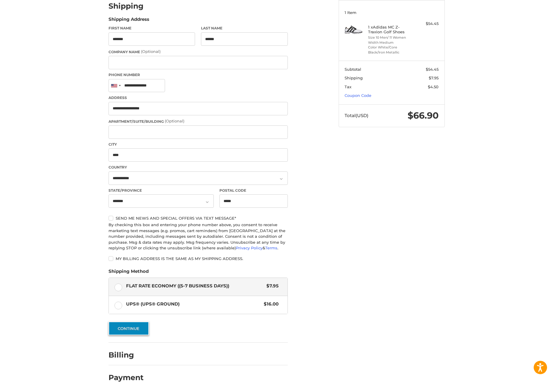 This screenshot has height=392, width=553. What do you see at coordinates (270, 304) in the screenshot?
I see `span: $16.00` at bounding box center [270, 304].